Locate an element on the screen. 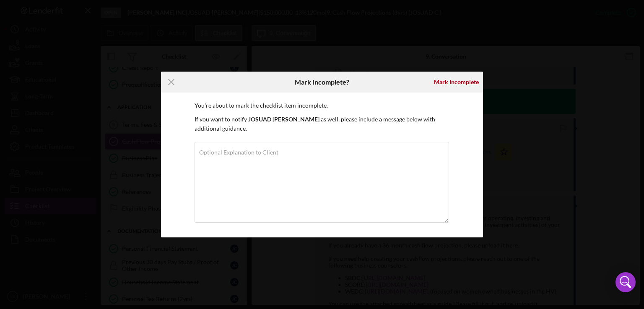  p: If you want to notify as well, please include a message below with additional guidance. is located at coordinates (322, 124).